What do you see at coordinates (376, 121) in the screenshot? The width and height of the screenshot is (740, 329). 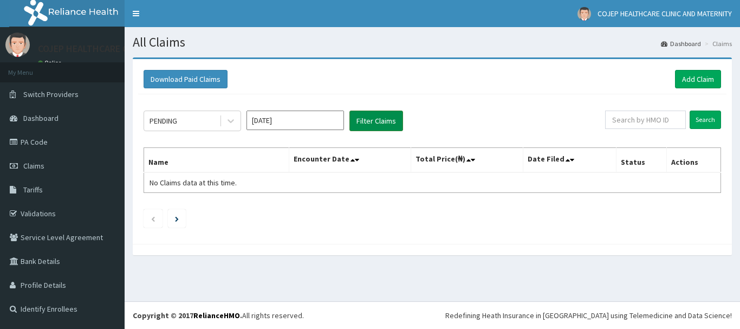 I see `button: Filter Claims` at bounding box center [376, 121].